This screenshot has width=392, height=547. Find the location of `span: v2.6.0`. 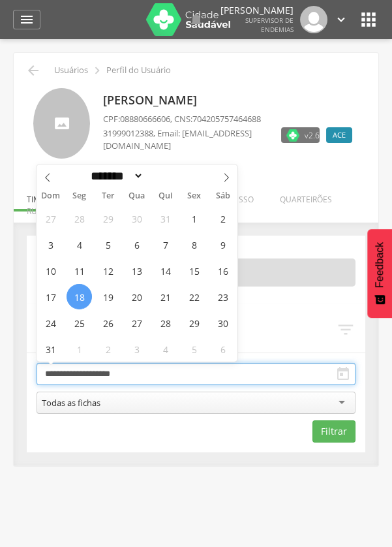

span: v2.6.0 is located at coordinates (315, 135).